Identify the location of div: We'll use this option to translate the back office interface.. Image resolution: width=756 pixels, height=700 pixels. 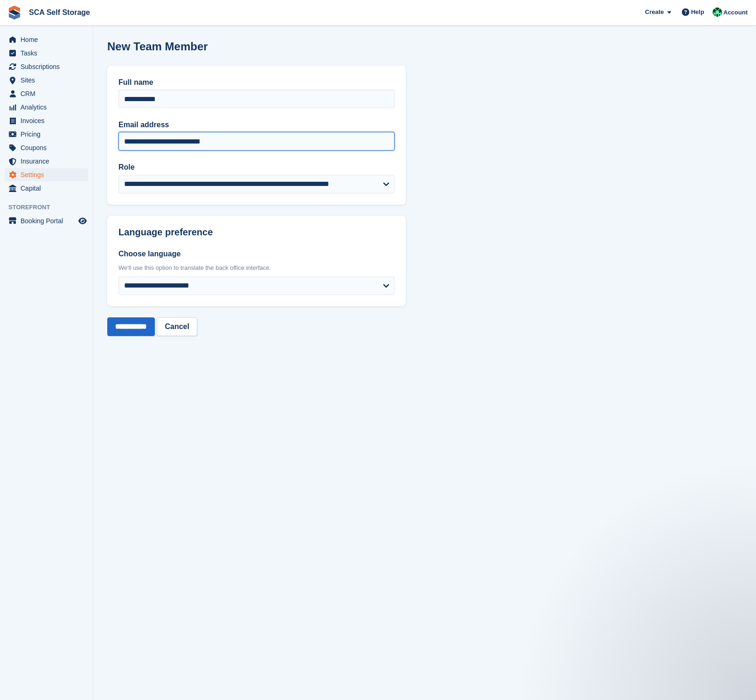
(256, 269).